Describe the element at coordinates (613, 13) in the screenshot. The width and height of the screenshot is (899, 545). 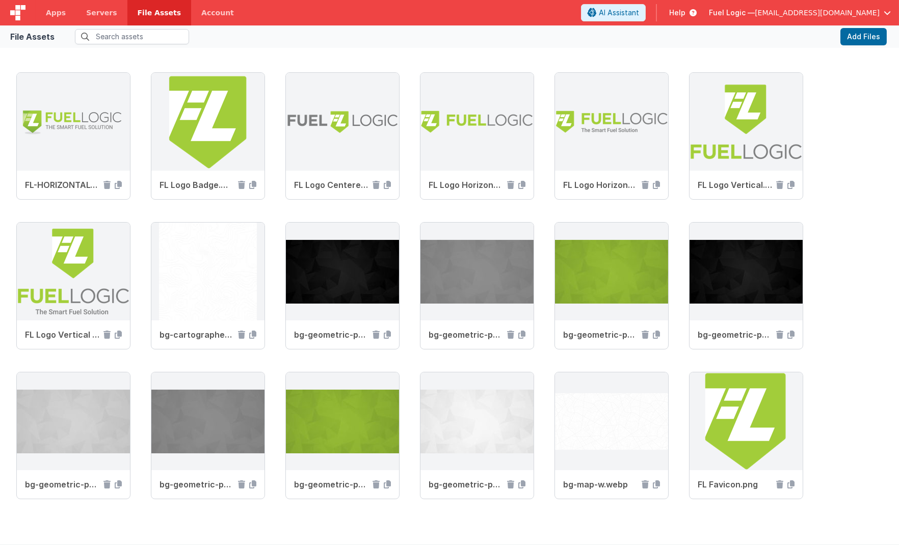
I see `button: AI Assistant` at that location.